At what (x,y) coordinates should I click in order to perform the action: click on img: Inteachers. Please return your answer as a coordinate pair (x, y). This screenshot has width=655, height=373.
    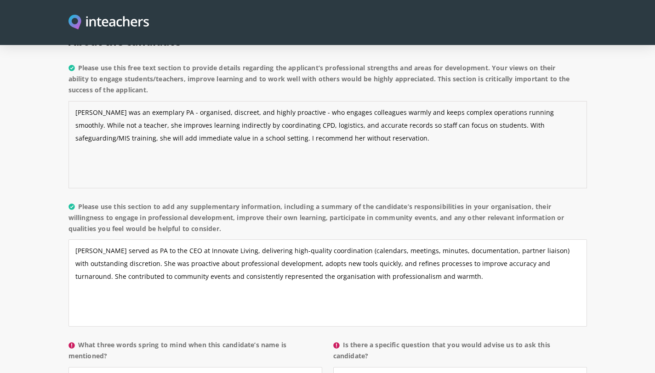
    Looking at the image, I should click on (109, 23).